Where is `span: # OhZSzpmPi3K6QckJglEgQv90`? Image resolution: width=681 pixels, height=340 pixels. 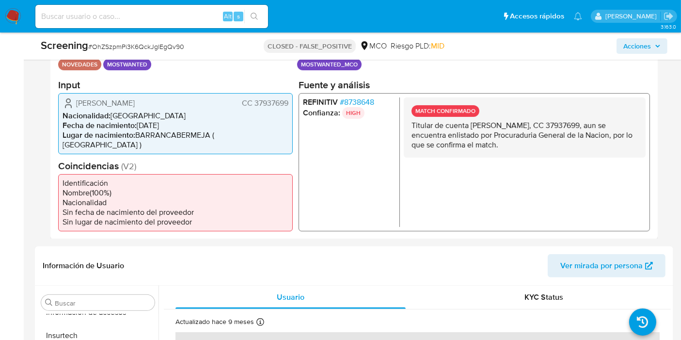
span: # OhZSzpmPi3K6QckJglEgQv90 is located at coordinates (136, 47).